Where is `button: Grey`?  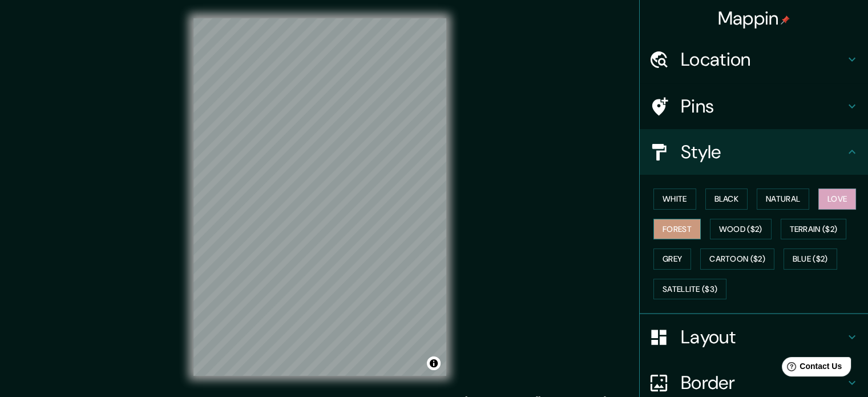
button: Grey is located at coordinates (672, 259).